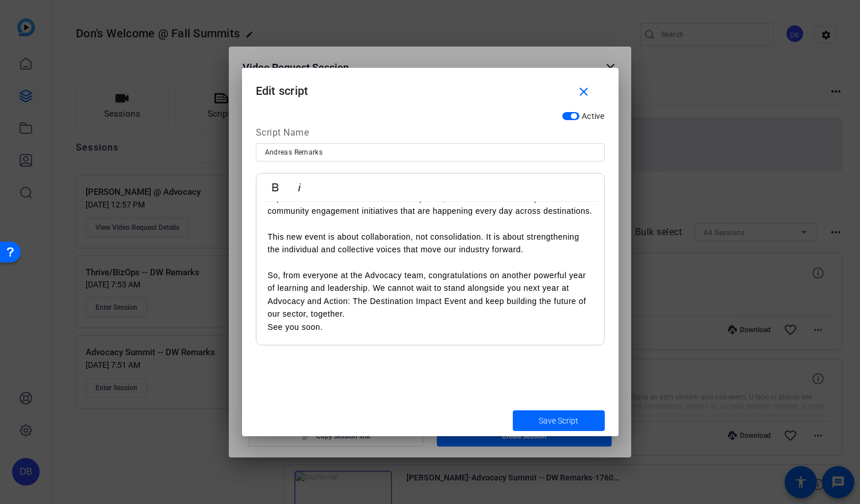  Describe the element at coordinates (430, 134) in the screenshot. I see `div: Script Name` at that location.